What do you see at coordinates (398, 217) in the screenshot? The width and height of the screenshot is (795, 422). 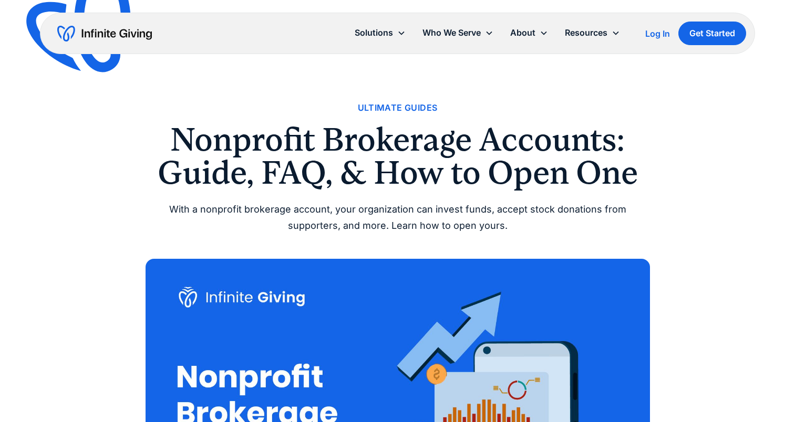 I see `div: With a nonprofit brokerage account, your organization can invest funds, accept stock donations fr...` at bounding box center [398, 217].